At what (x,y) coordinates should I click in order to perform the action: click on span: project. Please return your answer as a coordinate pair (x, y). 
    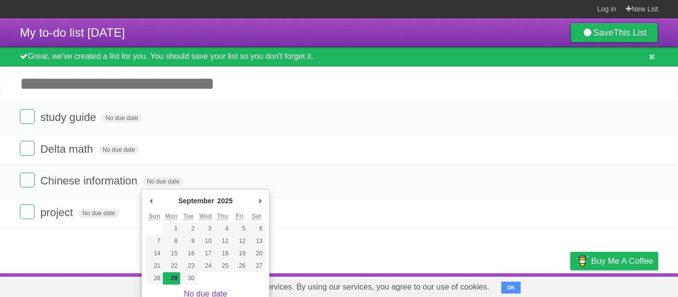
    Looking at the image, I should click on (58, 212).